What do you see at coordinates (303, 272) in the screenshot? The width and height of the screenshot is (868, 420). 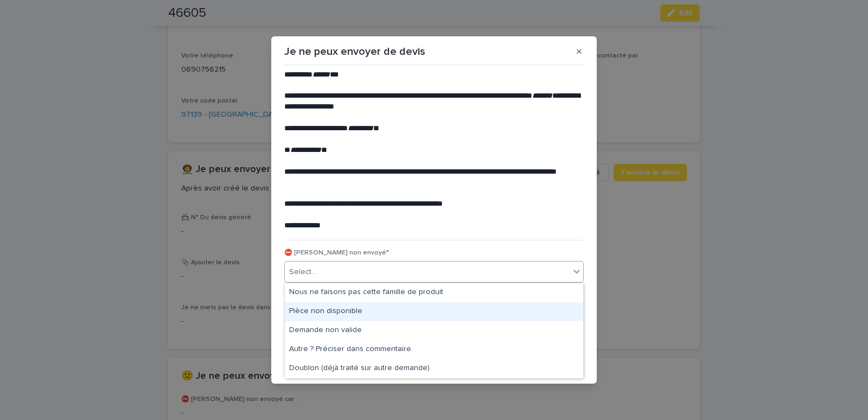 I see `div: Select...` at bounding box center [303, 272].